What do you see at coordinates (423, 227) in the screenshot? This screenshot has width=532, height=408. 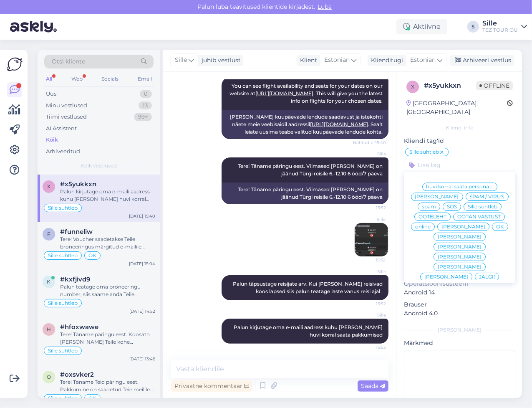 I see `span: online` at bounding box center [423, 227].